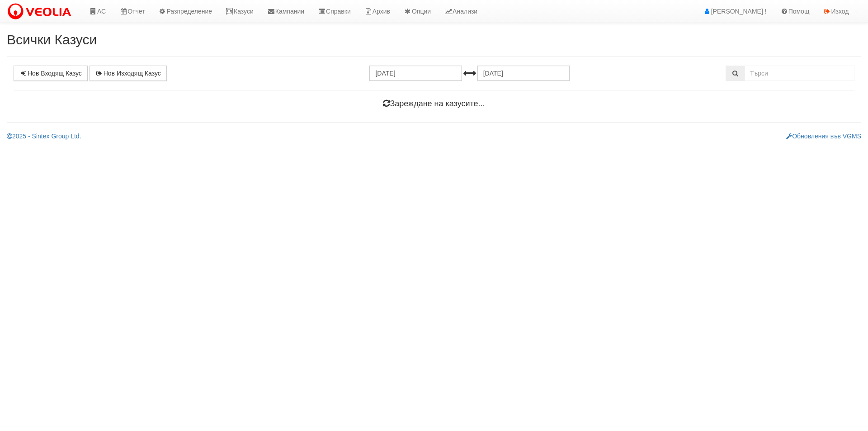  Describe the element at coordinates (824, 136) in the screenshot. I see `a: Обновления във VGMS` at that location.